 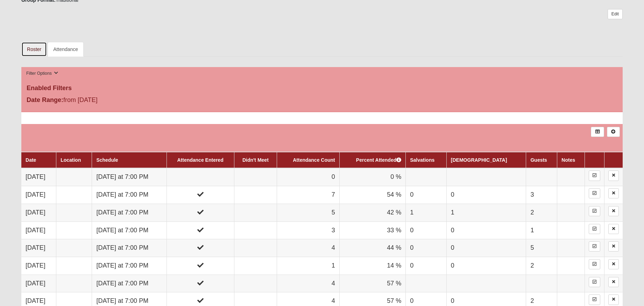 I want to click on label: Date Range:, so click(x=45, y=100).